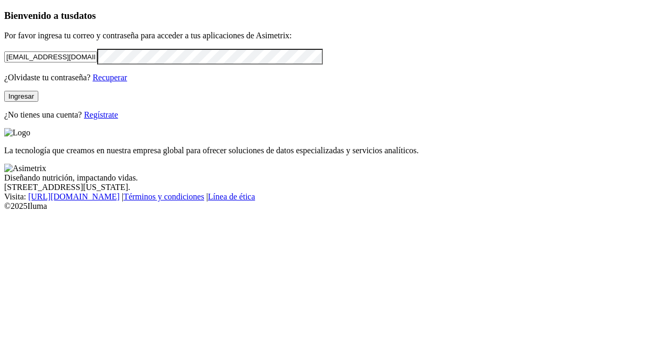 Image resolution: width=672 pixels, height=349 pixels. I want to click on p: ¿Olvidaste tu contraseña?, so click(336, 78).